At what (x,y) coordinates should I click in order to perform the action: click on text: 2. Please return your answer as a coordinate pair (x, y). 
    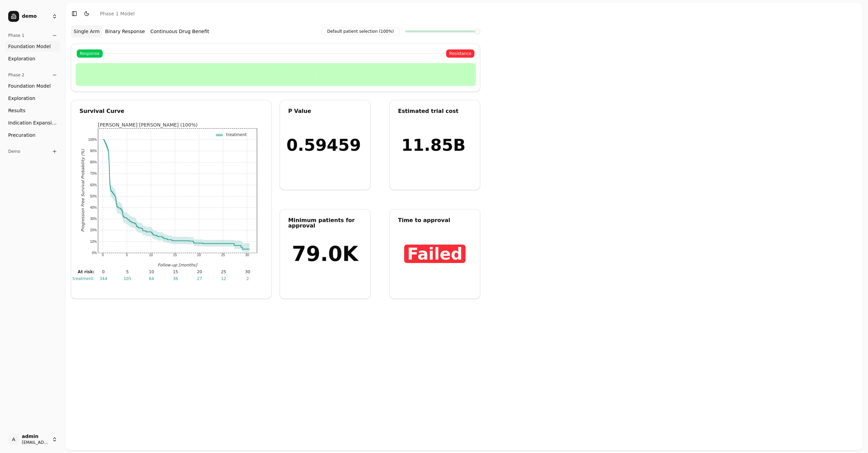
    Looking at the image, I should click on (247, 279).